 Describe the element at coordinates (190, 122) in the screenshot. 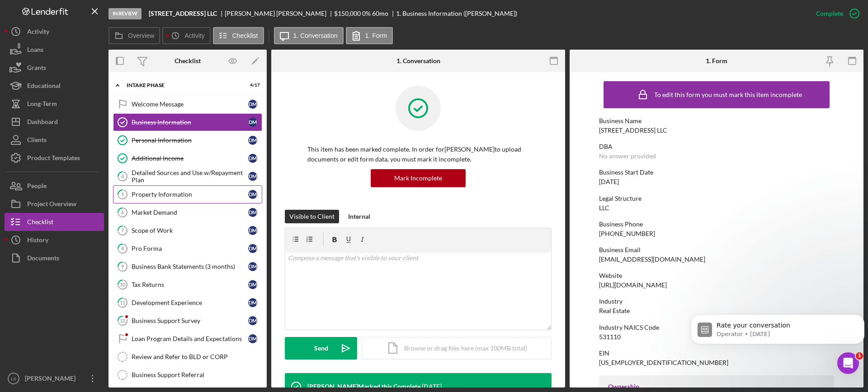

I see `div: Business Information` at that location.